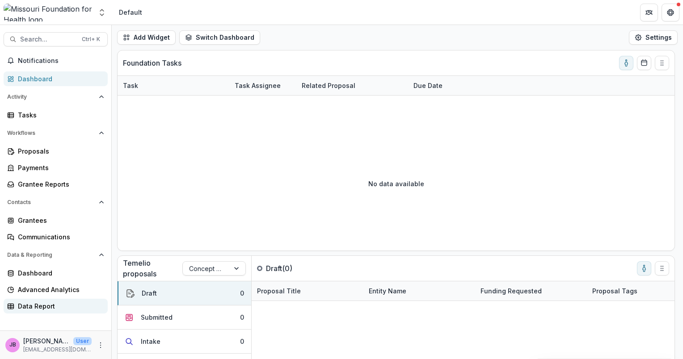 The width and height of the screenshot is (683, 359). What do you see at coordinates (396, 184) in the screenshot?
I see `p: No data available` at bounding box center [396, 184].